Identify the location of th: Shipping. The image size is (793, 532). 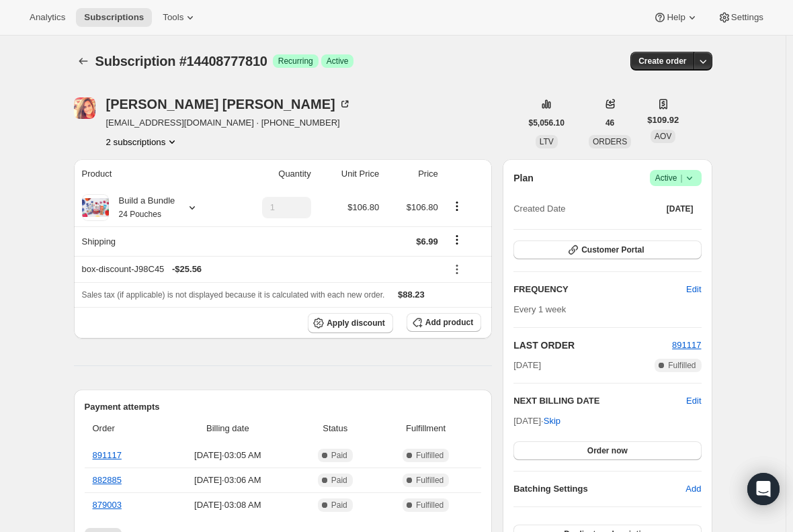
(152, 242).